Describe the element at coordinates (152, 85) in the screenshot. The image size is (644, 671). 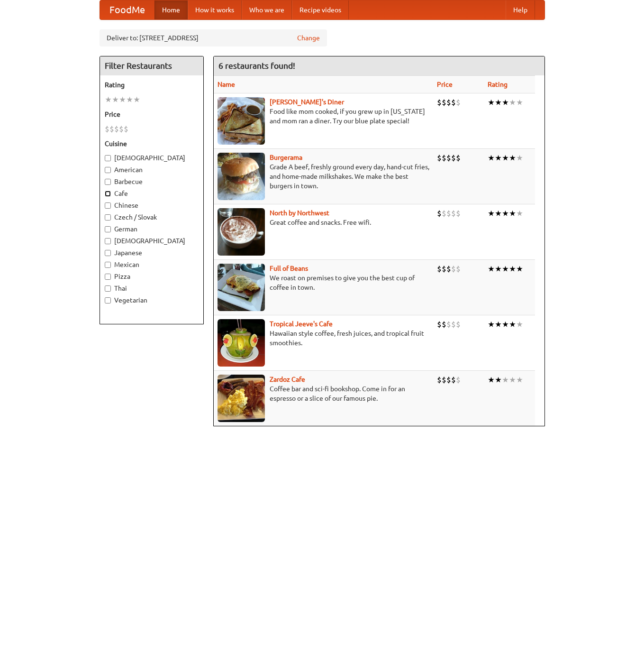
I see `h5: Rating` at that location.